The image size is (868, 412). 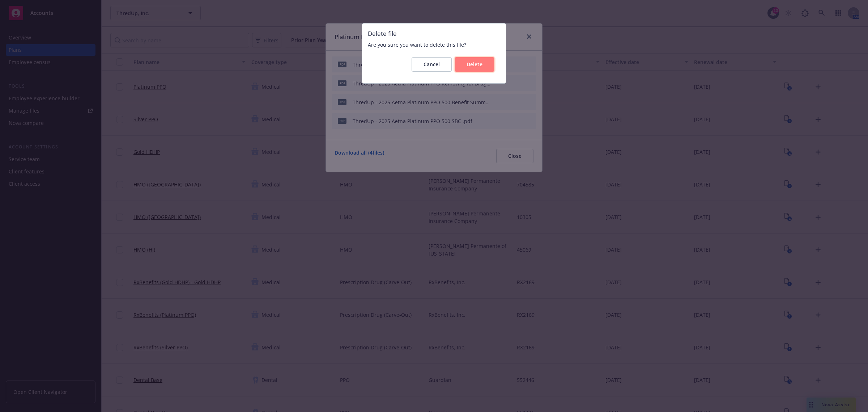 I want to click on span: Delete, so click(x=475, y=64).